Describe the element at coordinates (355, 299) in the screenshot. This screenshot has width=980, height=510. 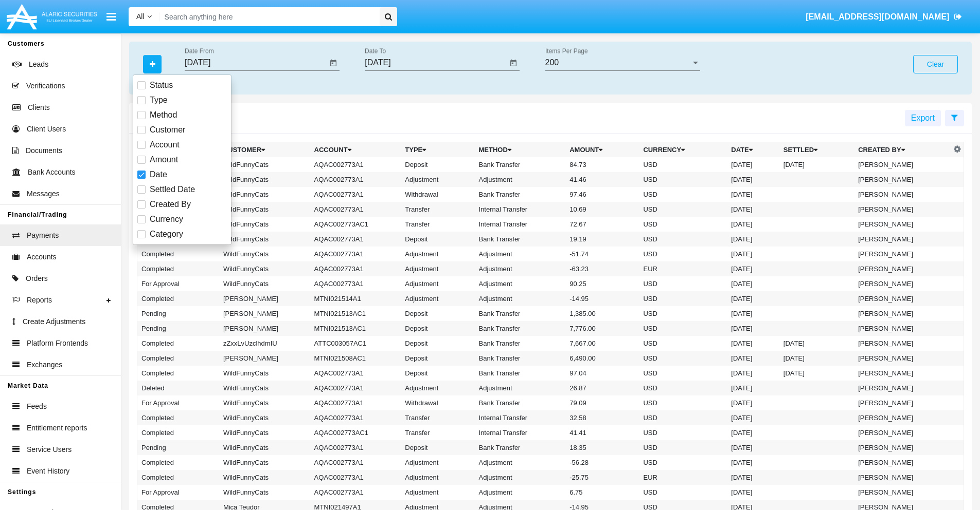
I see `td: MTNI021514A1` at that location.